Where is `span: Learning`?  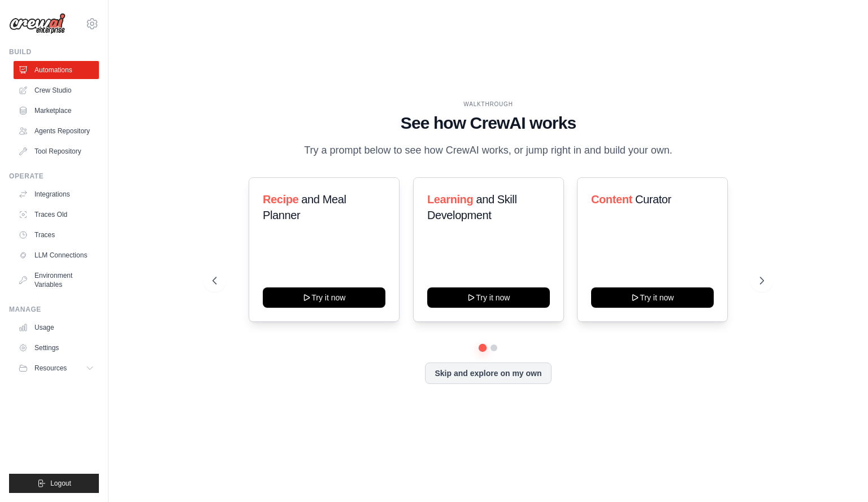
span: Learning is located at coordinates (450, 200).